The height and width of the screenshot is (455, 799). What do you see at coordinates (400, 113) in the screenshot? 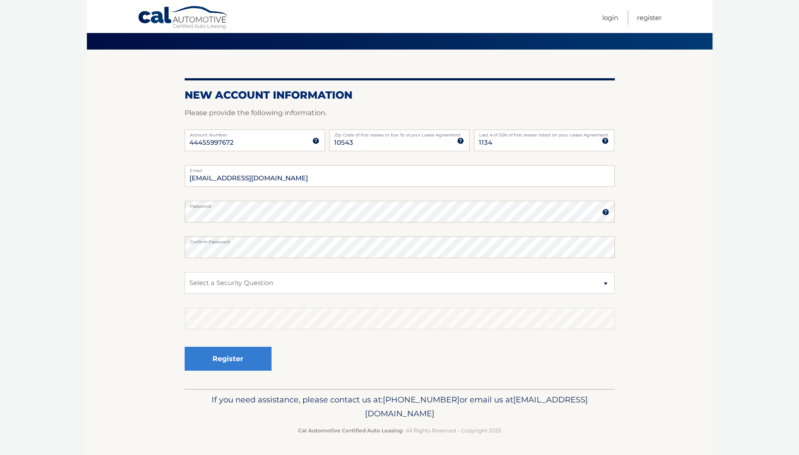
I see `p: Please provide the following information.` at bounding box center [400, 113].